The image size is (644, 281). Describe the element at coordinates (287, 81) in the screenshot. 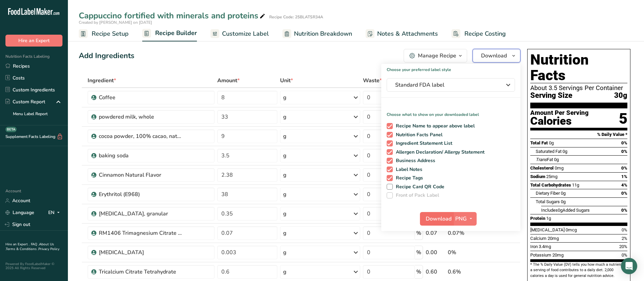

I see `span: Unit` at that location.